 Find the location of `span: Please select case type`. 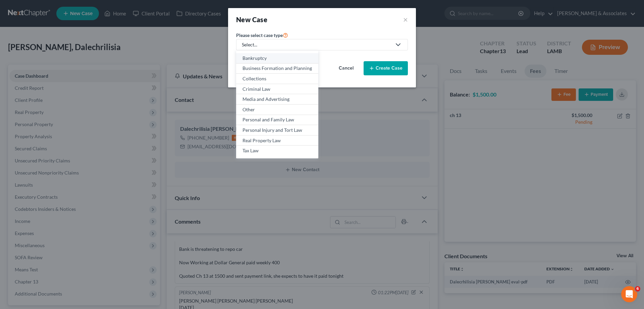

span: Please select case type is located at coordinates (259, 35).